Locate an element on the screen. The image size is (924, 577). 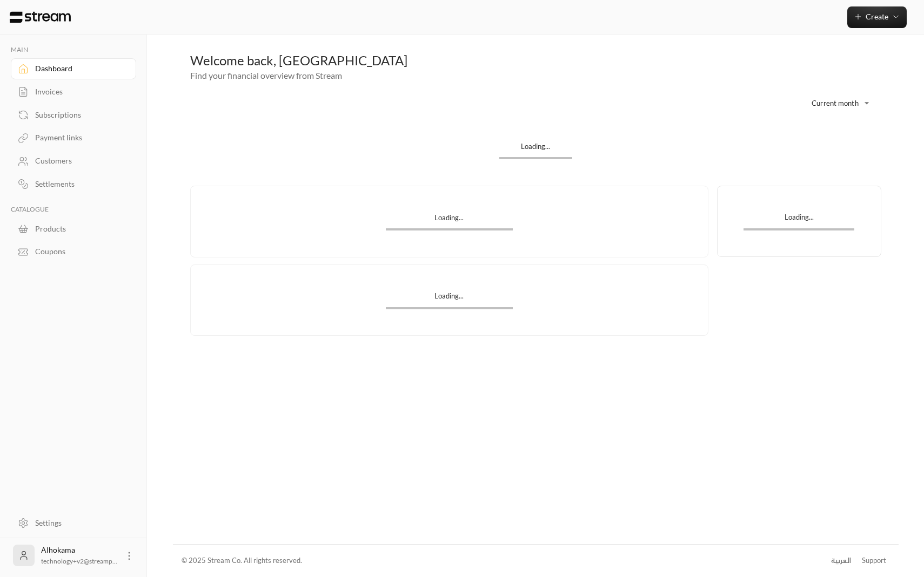
p: CATALOGUE is located at coordinates (73, 210).